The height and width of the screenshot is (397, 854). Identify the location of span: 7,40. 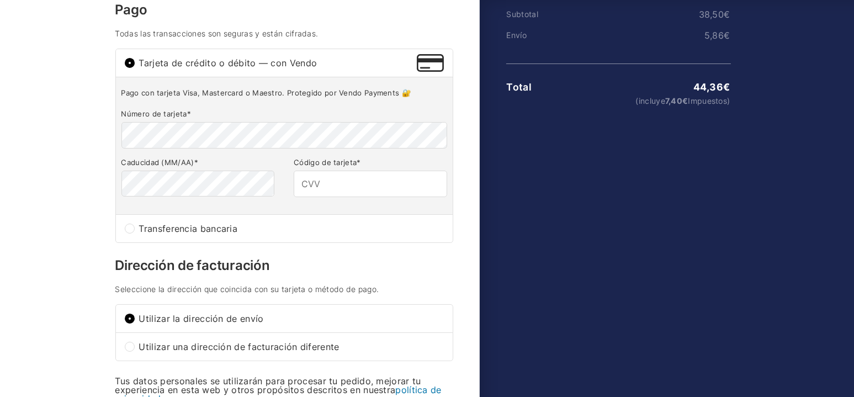
(677, 100).